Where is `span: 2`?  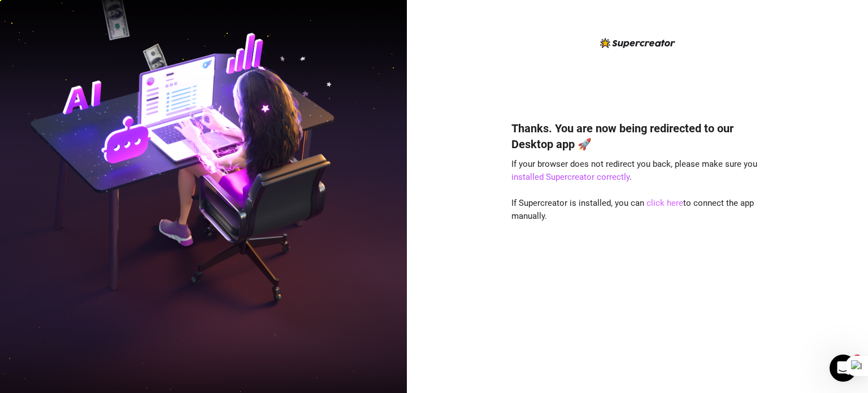 span: 2 is located at coordinates (857, 359).